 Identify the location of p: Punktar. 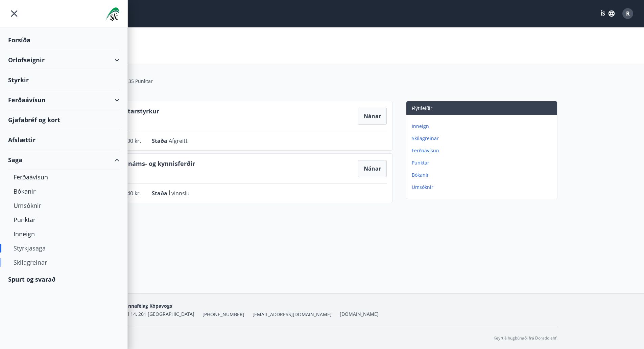
(483, 163).